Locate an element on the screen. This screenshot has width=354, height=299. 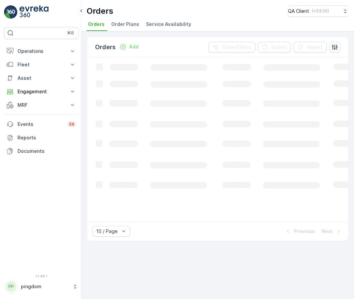
span: Orders is located at coordinates (96, 24).